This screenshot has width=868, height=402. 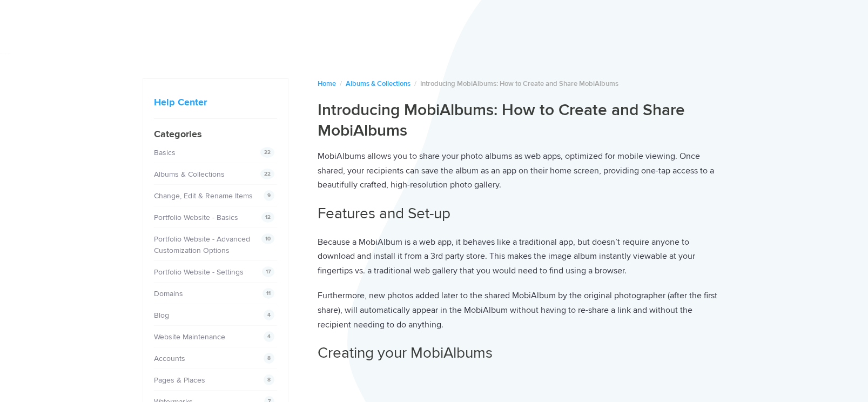 What do you see at coordinates (170, 358) in the screenshot?
I see `a: Accounts` at bounding box center [170, 358].